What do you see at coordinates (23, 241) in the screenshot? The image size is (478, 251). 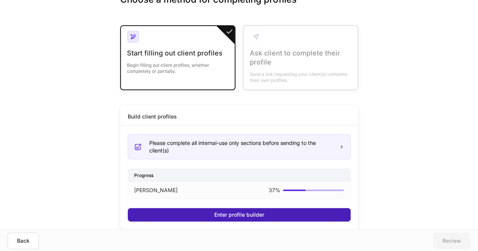 I see `div: Back` at bounding box center [23, 241].